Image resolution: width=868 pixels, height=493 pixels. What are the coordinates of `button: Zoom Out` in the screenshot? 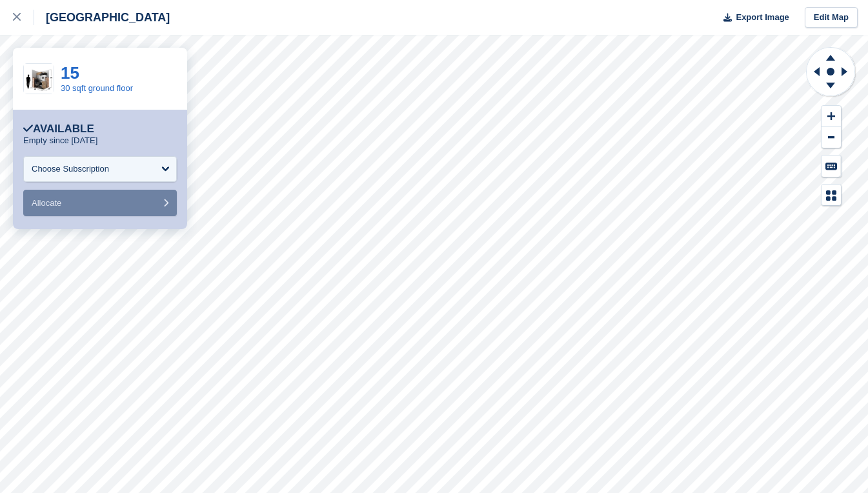 It's located at (831, 137).